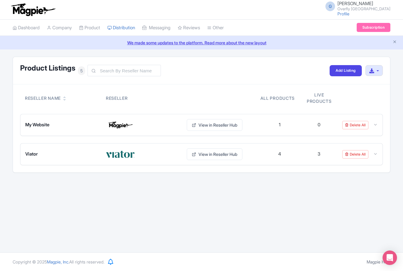 The image size is (403, 271). Describe the element at coordinates (374, 27) in the screenshot. I see `a: Subscription` at that location.